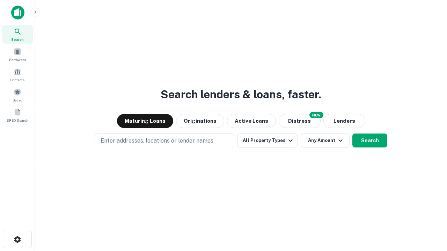  Describe the element at coordinates (267, 141) in the screenshot. I see `button: All Property Types` at that location.